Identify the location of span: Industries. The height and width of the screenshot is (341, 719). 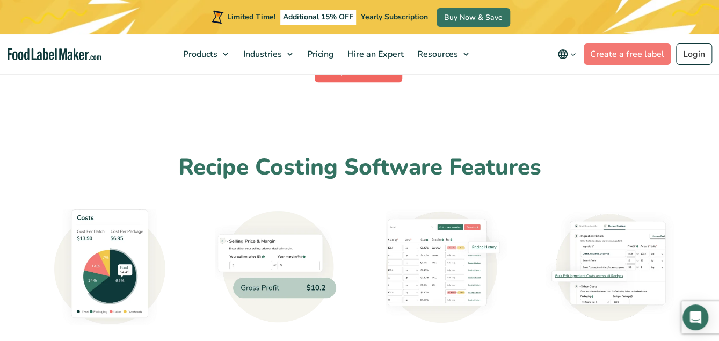
(261, 54).